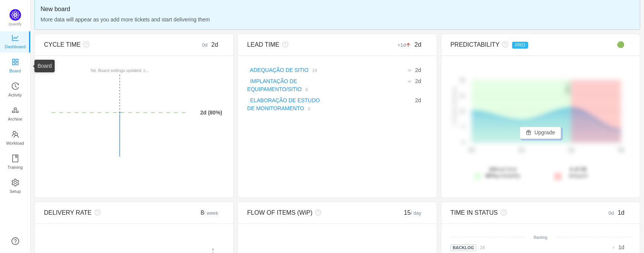 The height and width of the screenshot is (253, 644). Describe the element at coordinates (15, 163) in the screenshot. I see `a: Training` at that location.